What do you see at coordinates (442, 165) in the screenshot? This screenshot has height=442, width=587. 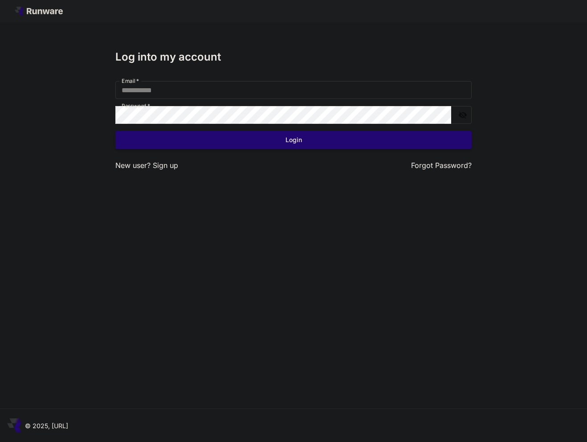 I see `button: Forgot Password?` at bounding box center [442, 165].